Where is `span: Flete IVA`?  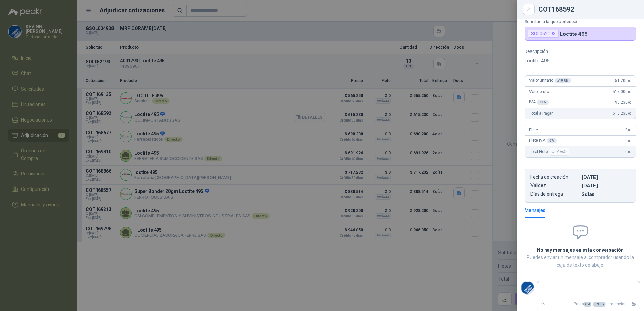
span: Flete IVA is located at coordinates (543, 141).